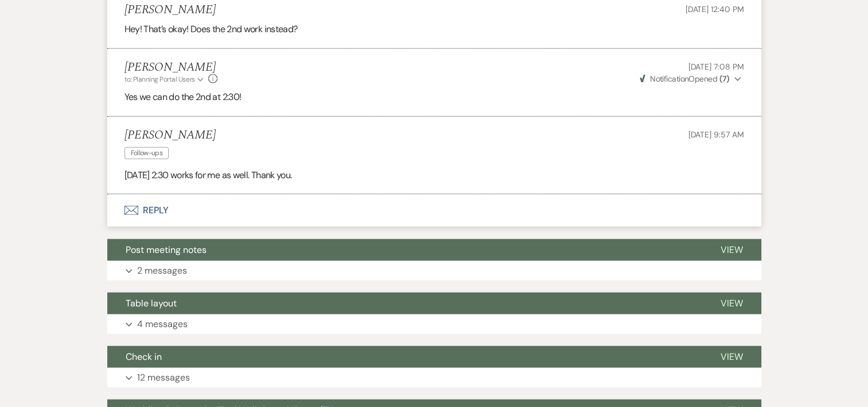 This screenshot has width=868, height=407. I want to click on span: to: Planning Portal Users, so click(160, 79).